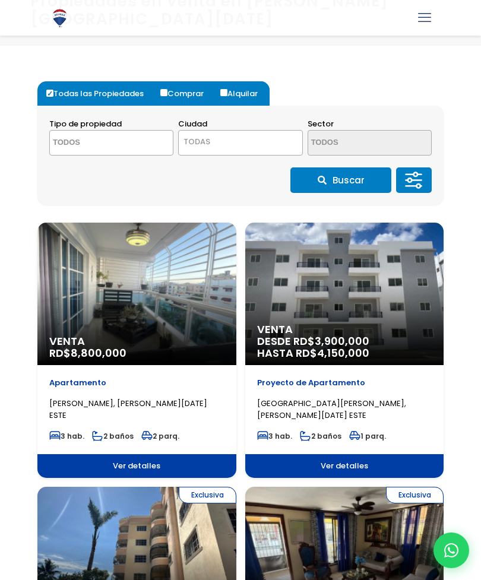 This screenshot has width=481, height=580. I want to click on input: Comprar, so click(164, 93).